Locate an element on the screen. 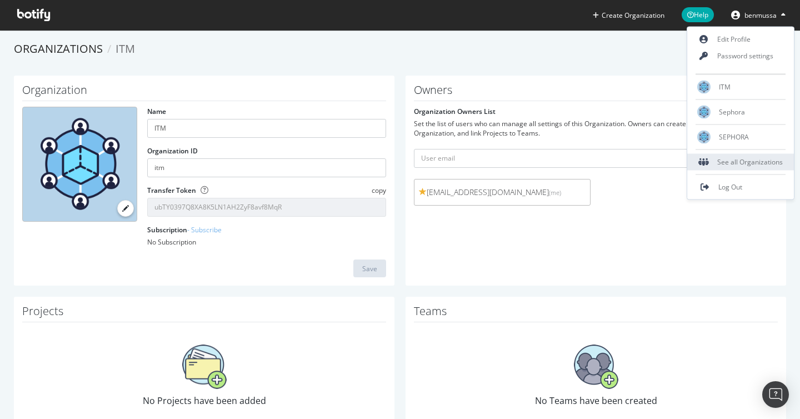 This screenshot has height=419, width=800. div: Open Intercom Messenger is located at coordinates (775, 394).